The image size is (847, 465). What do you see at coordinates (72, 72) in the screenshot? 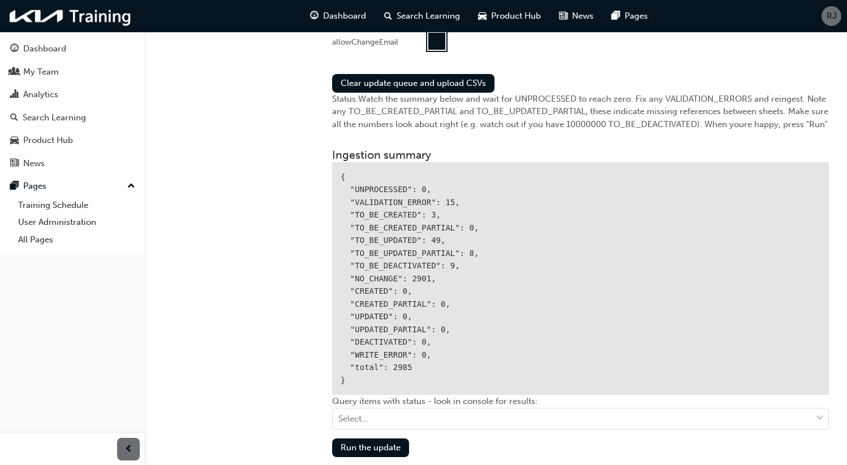
I see `a: My Team` at bounding box center [72, 72].